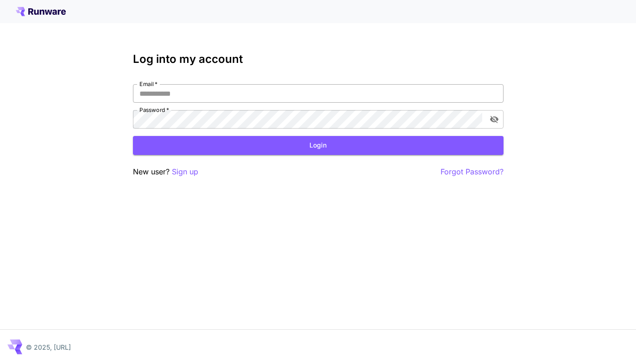  What do you see at coordinates (184, 172) in the screenshot?
I see `button: Sign up` at bounding box center [184, 172].